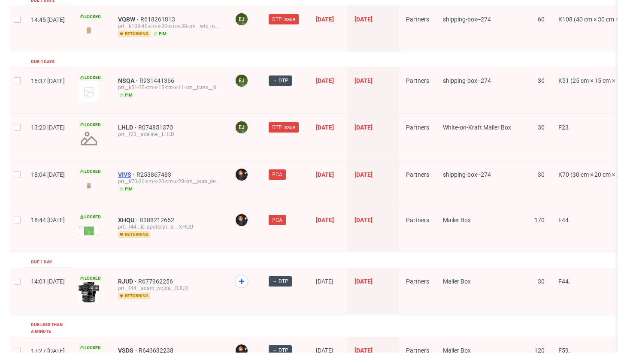  I want to click on div: prt__f44__adam_wojda__RJUD, so click(169, 288).